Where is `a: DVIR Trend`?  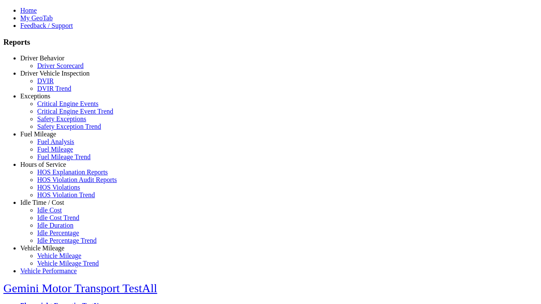 a: DVIR Trend is located at coordinates (54, 88).